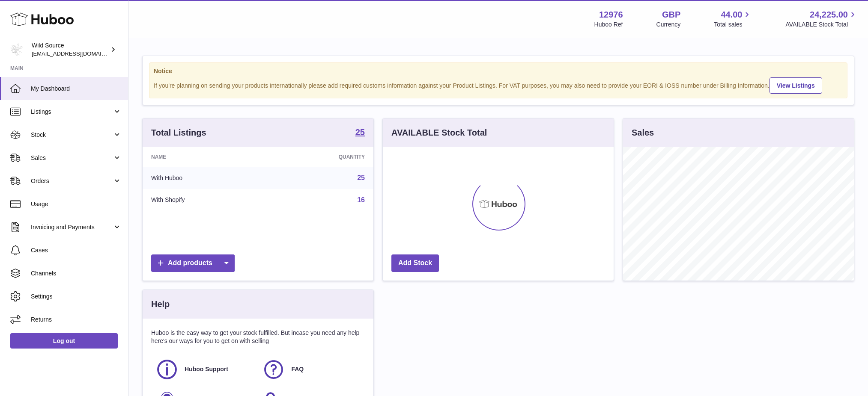 The image size is (868, 396). What do you see at coordinates (204, 370) in the screenshot?
I see `a: Huboo Support` at bounding box center [204, 370].